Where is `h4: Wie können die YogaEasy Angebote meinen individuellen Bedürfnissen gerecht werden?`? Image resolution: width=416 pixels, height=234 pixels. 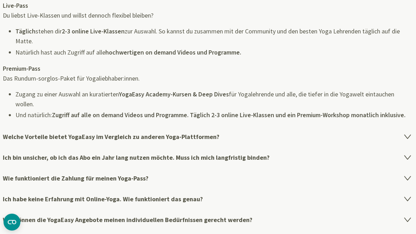 h4: Wie können die YogaEasy Angebote meinen individuellen Bedürfnissen gerecht werden? is located at coordinates (208, 219).